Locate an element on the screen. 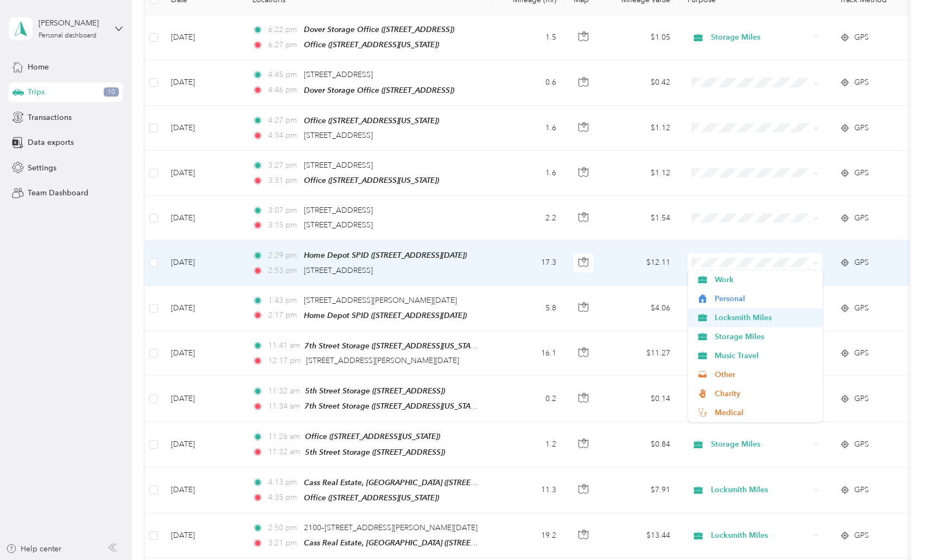 The width and height of the screenshot is (928, 560). td: 0.6 is located at coordinates (529, 83).